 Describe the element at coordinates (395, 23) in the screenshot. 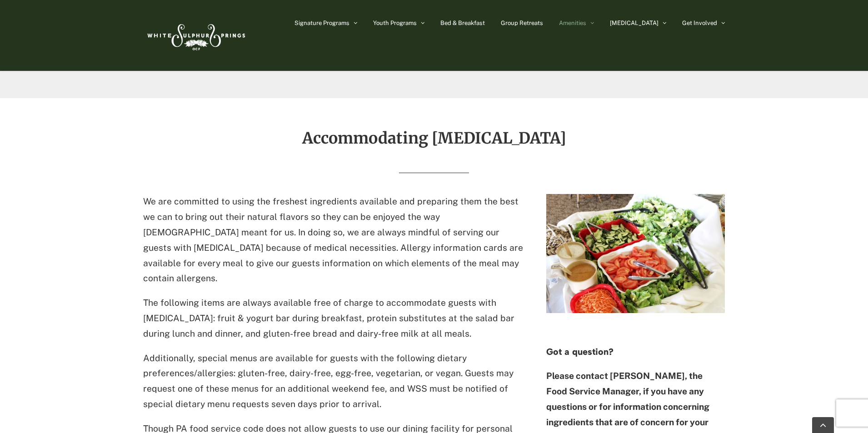

I see `span: Youth Programs` at that location.